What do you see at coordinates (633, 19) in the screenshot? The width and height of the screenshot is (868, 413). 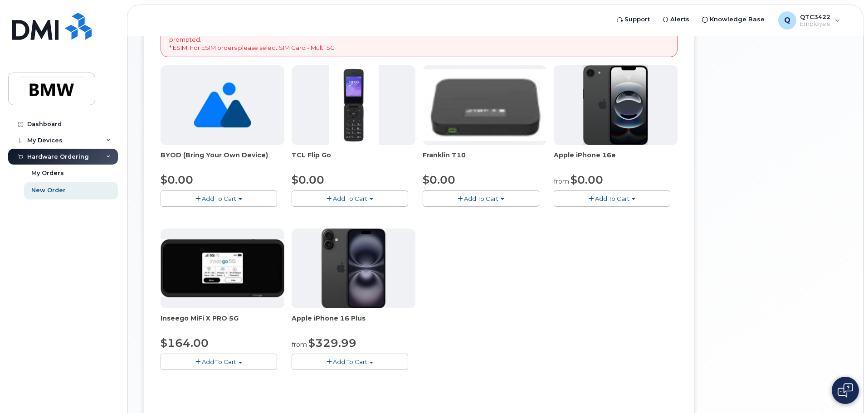 I see `a: Support` at bounding box center [633, 19].